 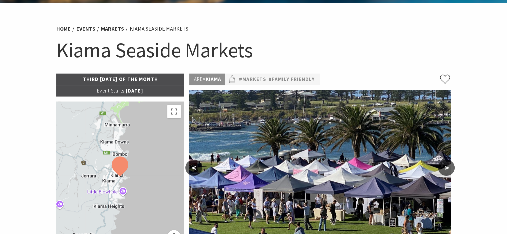 I want to click on a: Events, so click(x=86, y=29).